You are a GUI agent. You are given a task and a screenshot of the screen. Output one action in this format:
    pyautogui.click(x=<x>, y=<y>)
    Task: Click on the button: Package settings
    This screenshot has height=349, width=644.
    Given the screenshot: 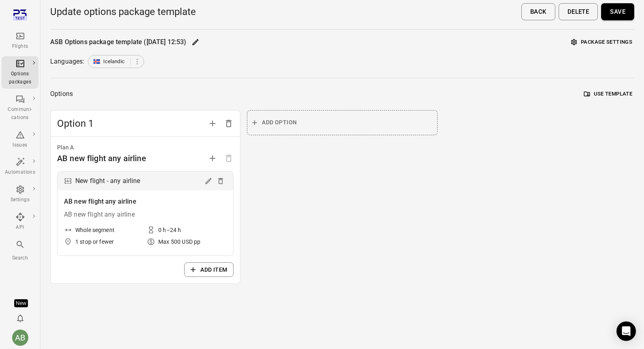 What is the action you would take?
    pyautogui.click(x=602, y=42)
    